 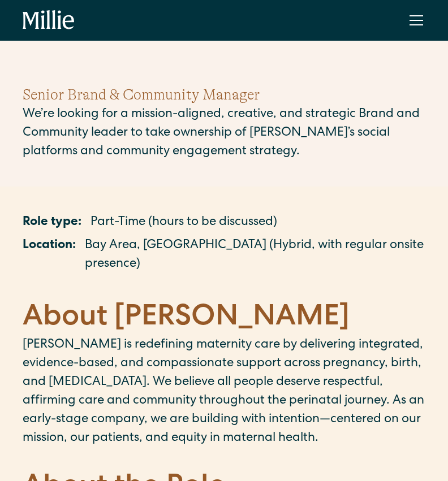 I want to click on a: home, so click(x=49, y=20).